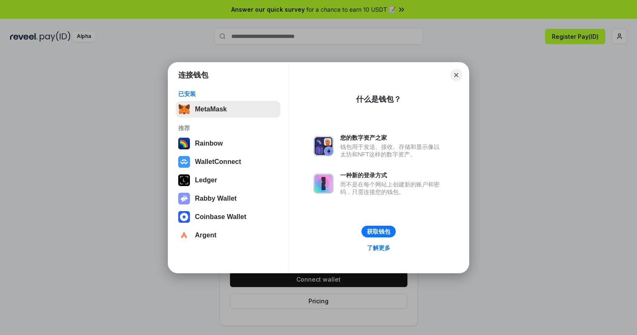 Image resolution: width=637 pixels, height=335 pixels. Describe the element at coordinates (184, 109) in the screenshot. I see `img: svg+xml,%3Csvg%20fill%3D%22none%22%20height%3D%2233%22%20viewBox%3D%220%200%2035%2033%22%20width%...` at that location.